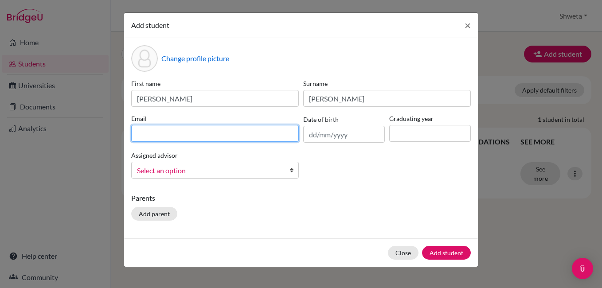  I want to click on button: Add parent, so click(154, 214).